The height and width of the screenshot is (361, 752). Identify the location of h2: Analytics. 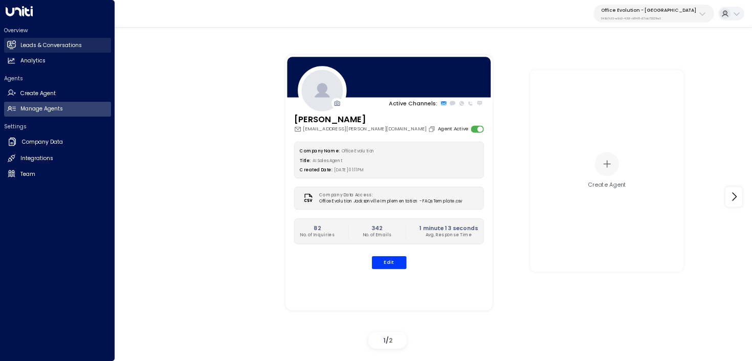
(33, 61).